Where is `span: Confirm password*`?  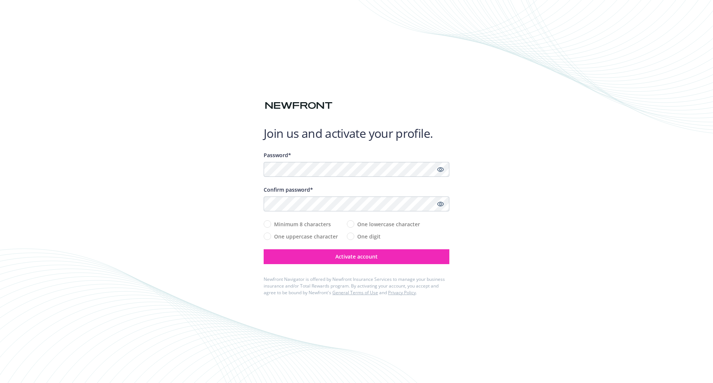 span: Confirm password* is located at coordinates (288, 189).